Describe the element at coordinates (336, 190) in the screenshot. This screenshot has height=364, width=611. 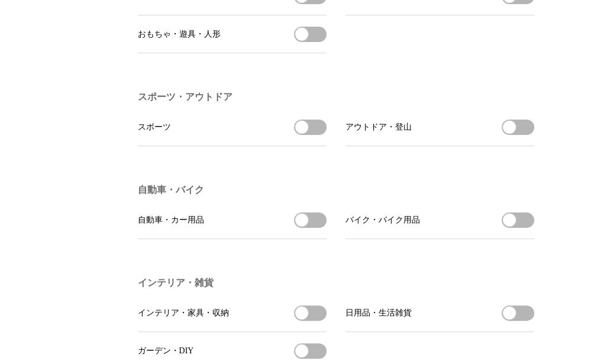
I see `h3: 自動車・バイク` at that location.